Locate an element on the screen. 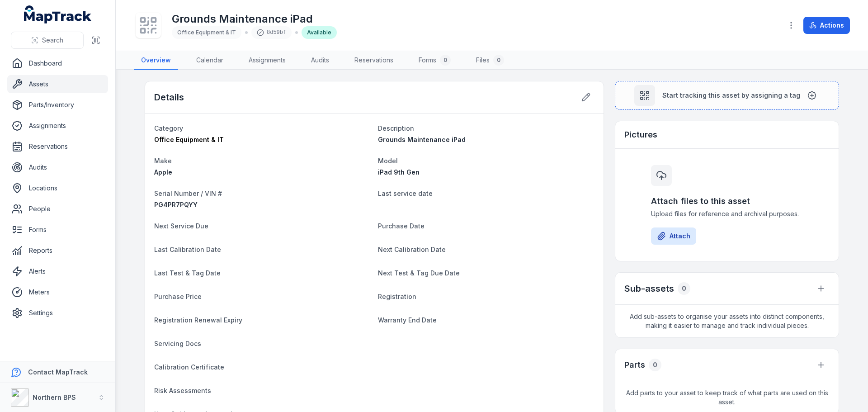  a: Forms is located at coordinates (57, 230).